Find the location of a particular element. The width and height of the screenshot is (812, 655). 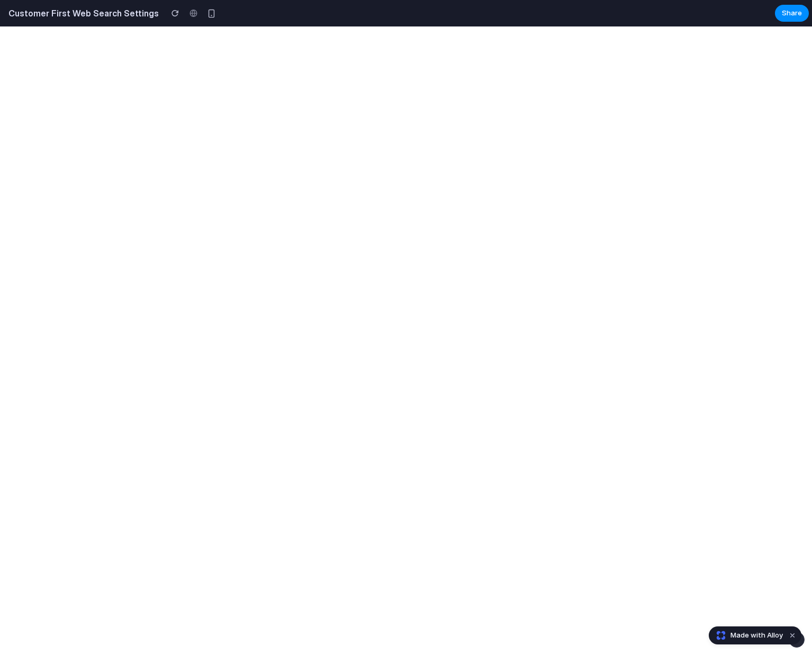

a: Made with Alloy is located at coordinates (747, 636).